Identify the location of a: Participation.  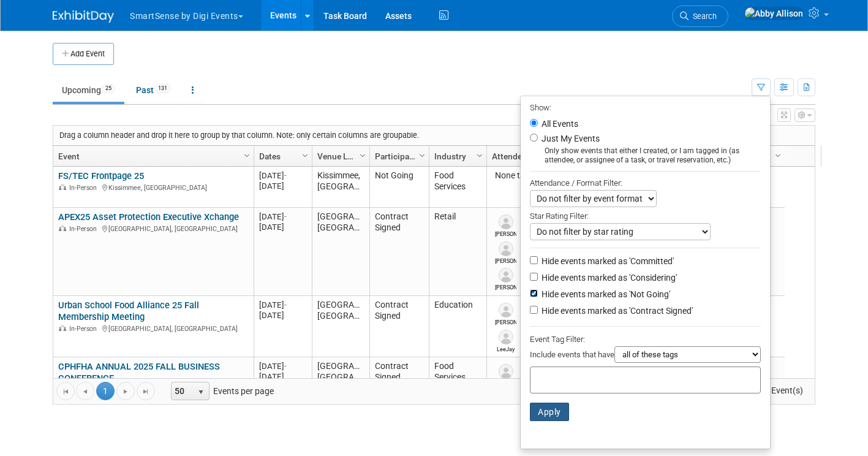
(398, 156).